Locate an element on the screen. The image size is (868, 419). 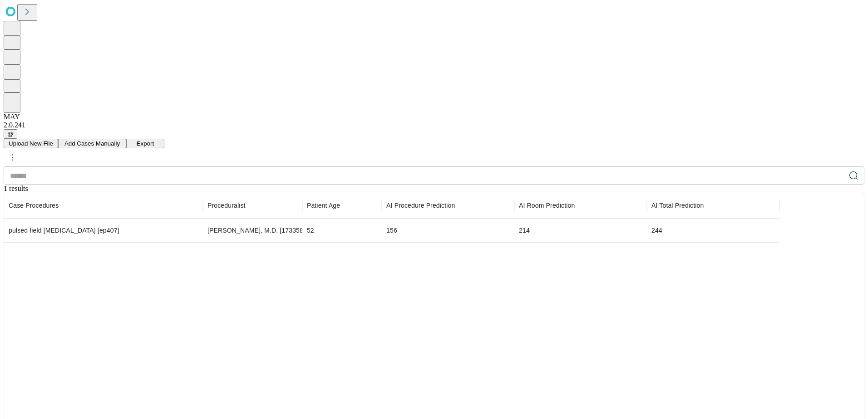
span: 244 is located at coordinates (657, 231).